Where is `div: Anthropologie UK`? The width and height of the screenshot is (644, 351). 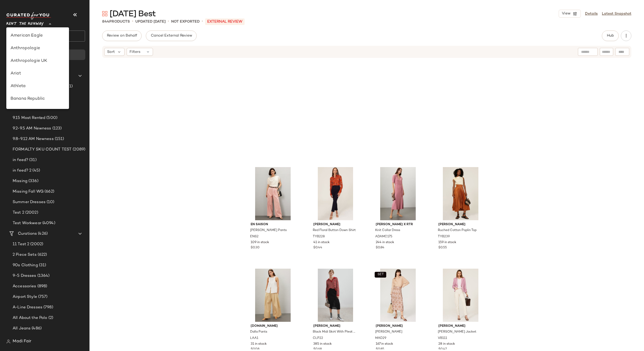
div: Anthropologie UK is located at coordinates (38, 61).